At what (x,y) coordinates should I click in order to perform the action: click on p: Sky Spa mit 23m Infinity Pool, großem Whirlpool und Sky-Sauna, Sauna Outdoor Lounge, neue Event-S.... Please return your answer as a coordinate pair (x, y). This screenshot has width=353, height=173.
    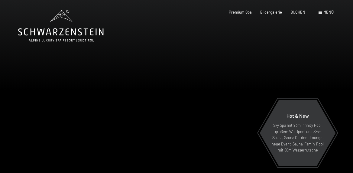
    Looking at the image, I should click on (298, 138).